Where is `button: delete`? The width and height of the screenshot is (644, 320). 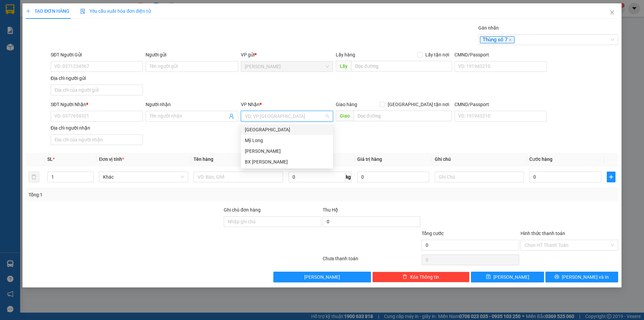 button: delete is located at coordinates (34, 177).